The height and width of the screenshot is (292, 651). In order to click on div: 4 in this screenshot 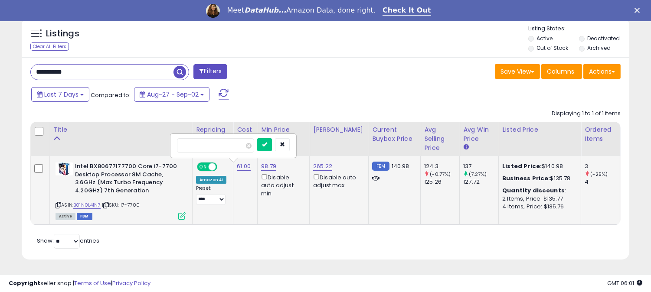, I will do `click(602, 182)`.